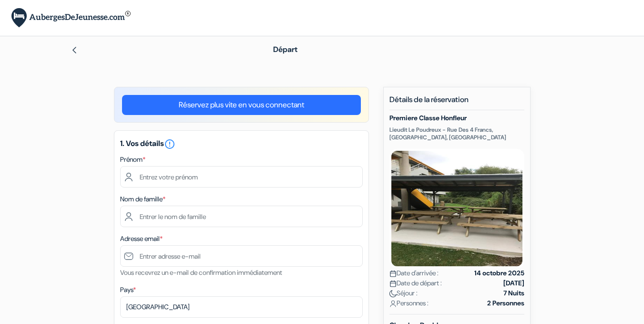 Image resolution: width=644 pixels, height=324 pixels. What do you see at coordinates (141, 239) in the screenshot?
I see `label: Adresse email` at bounding box center [141, 239].